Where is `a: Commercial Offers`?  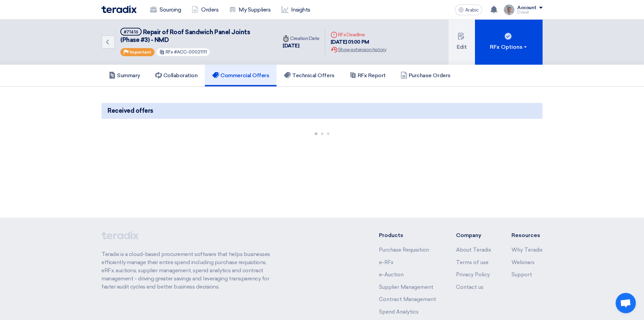 a: Commercial Offers is located at coordinates (241, 75).